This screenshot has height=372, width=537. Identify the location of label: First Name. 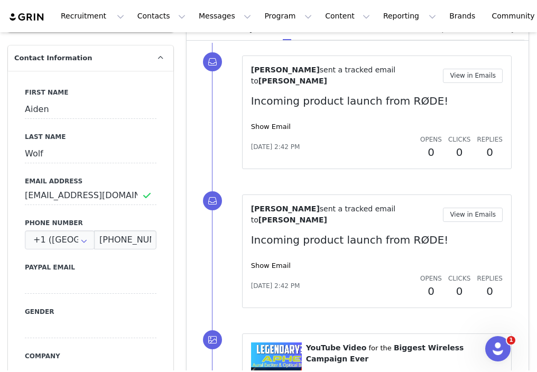
(90, 92).